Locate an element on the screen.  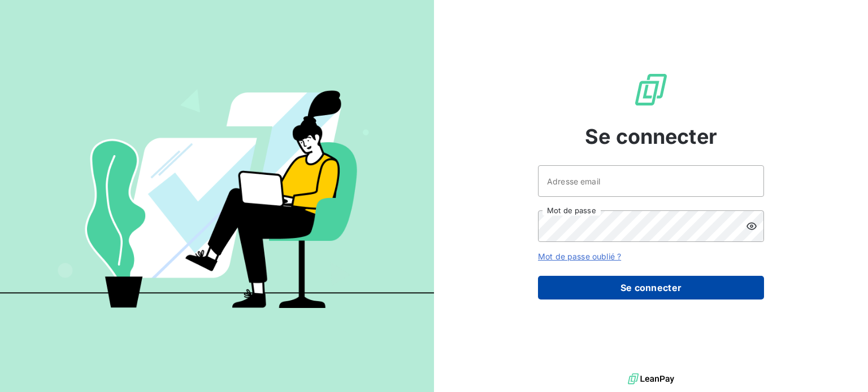
span: Se connecter is located at coordinates (651, 136).